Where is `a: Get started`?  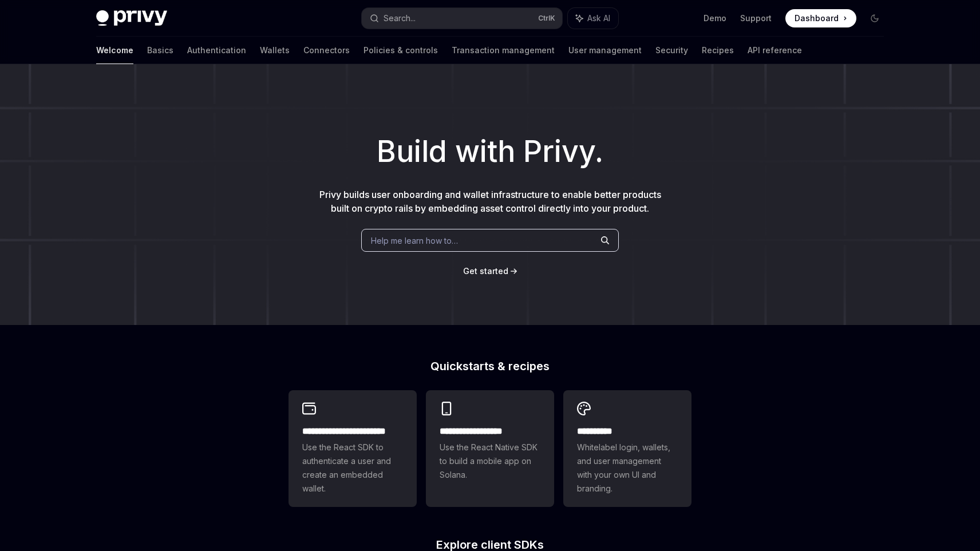 a: Get started is located at coordinates (486, 271).